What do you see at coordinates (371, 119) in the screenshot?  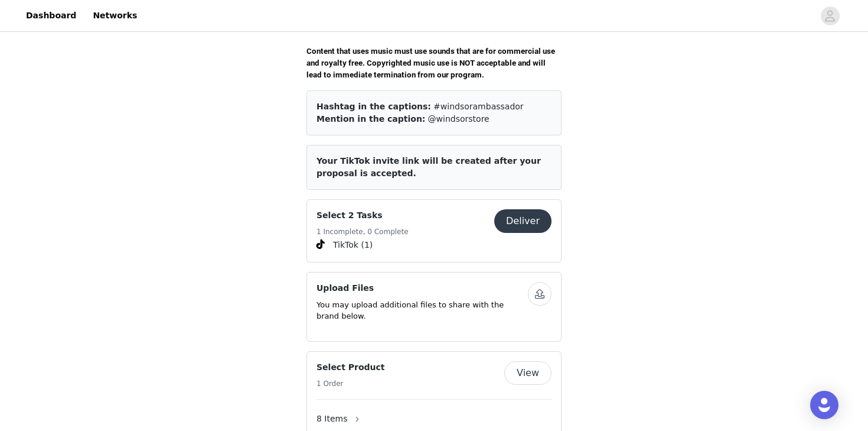 I see `span: Mention in the caption:` at bounding box center [371, 119].